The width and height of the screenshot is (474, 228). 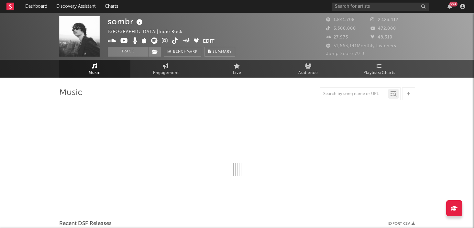 I want to click on span: Recent DSP Releases, so click(x=85, y=224).